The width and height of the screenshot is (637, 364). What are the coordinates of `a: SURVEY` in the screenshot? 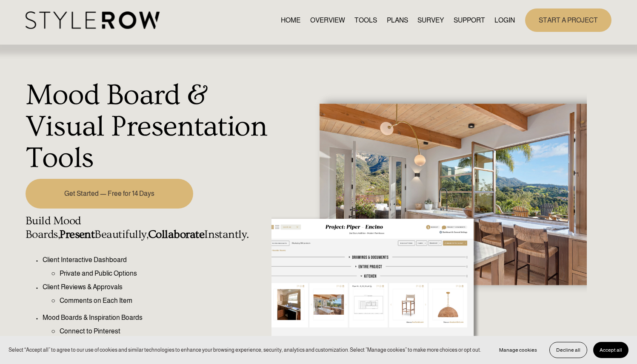 It's located at (431, 20).